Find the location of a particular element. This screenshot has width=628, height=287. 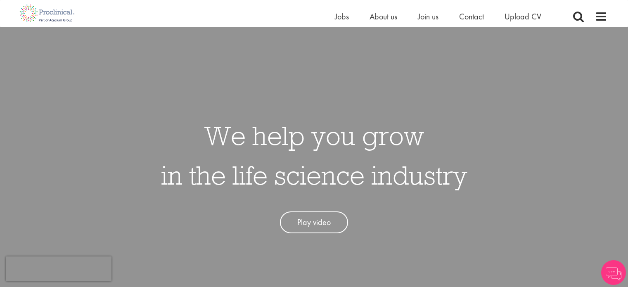

img: Chatbot is located at coordinates (614, 273).